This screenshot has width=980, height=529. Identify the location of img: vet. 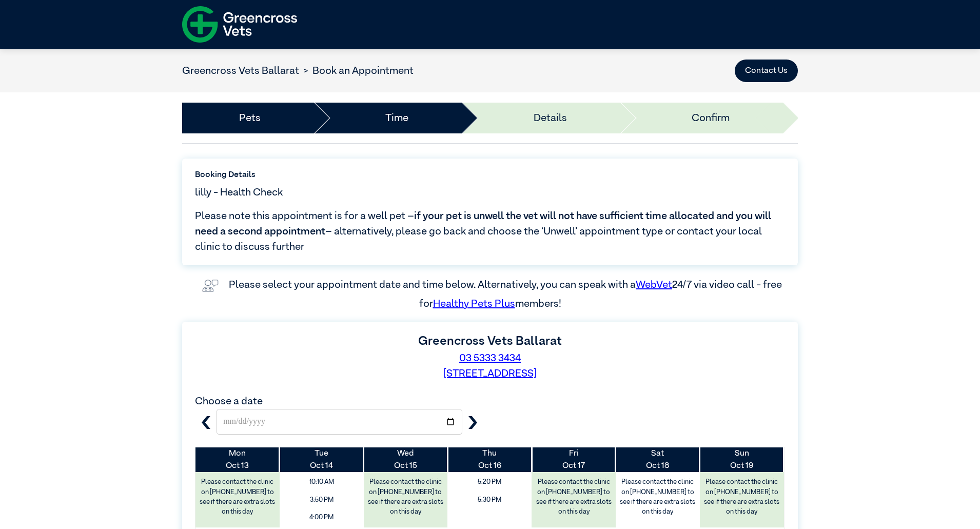
(210, 286).